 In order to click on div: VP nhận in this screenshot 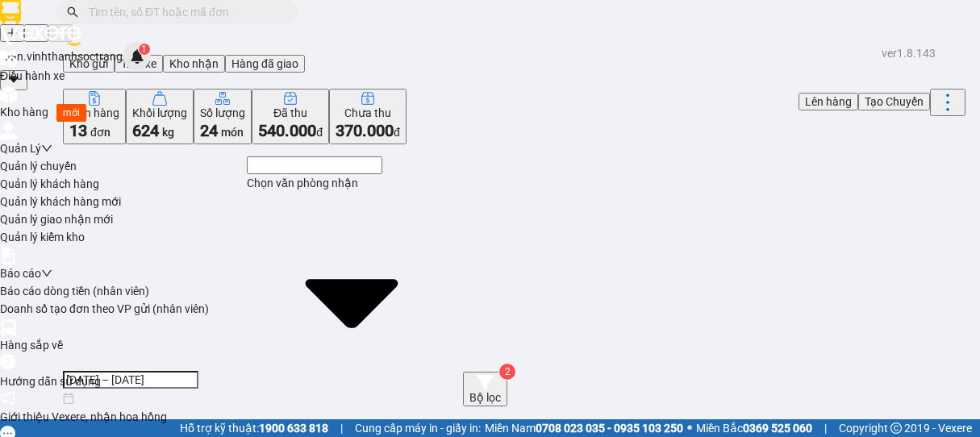, I will do `click(646, 429)`.